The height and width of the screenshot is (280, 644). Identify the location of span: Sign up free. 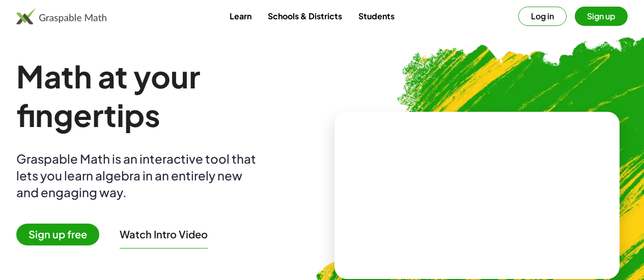
(57, 235).